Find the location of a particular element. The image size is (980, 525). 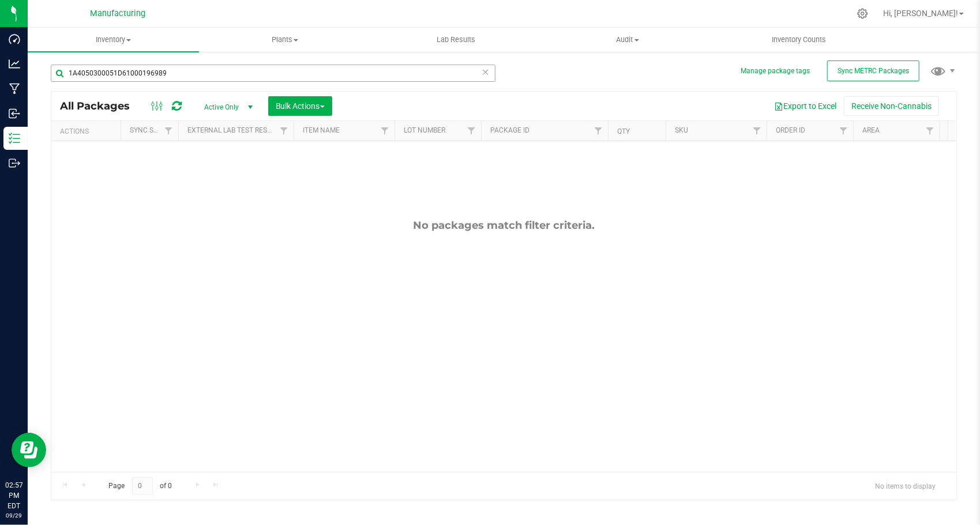

inline-svg: Inbound is located at coordinates (15, 113).